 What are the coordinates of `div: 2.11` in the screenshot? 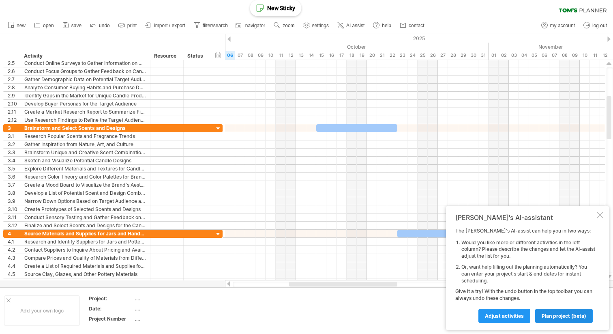 It's located at (14, 112).